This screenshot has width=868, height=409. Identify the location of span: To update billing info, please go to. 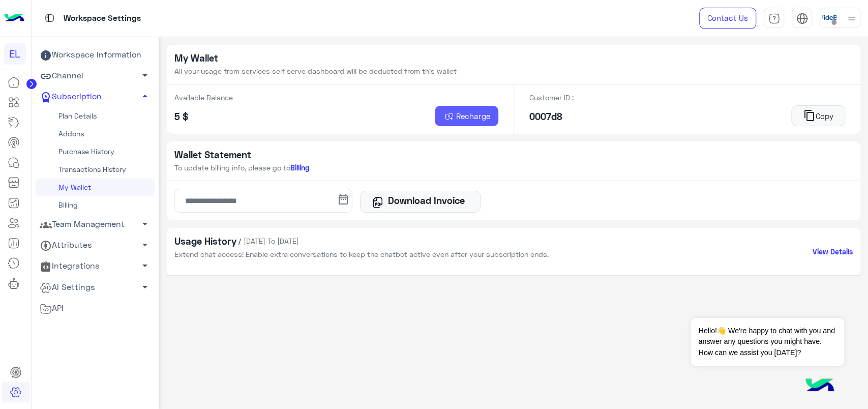
(232, 167).